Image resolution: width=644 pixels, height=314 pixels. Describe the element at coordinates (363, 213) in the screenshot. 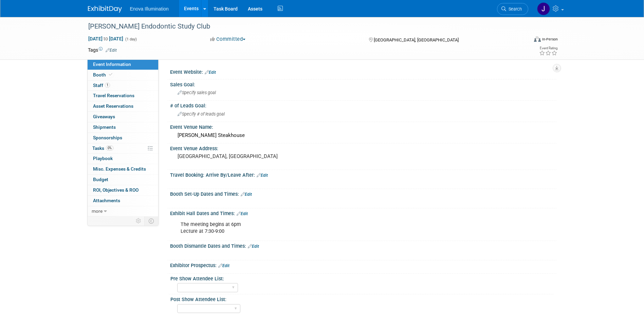

I see `div: Exhibit Hall Dates and Times:` at that location.